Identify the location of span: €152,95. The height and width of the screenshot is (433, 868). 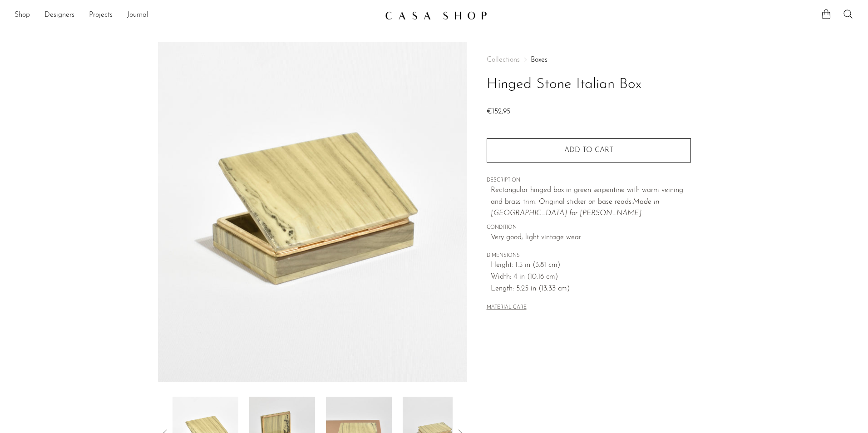
(499, 112).